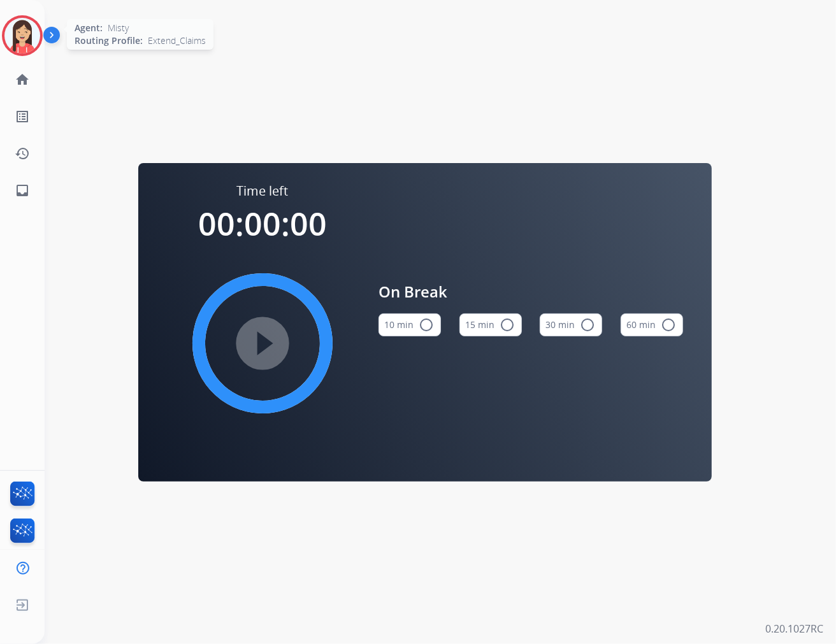 The image size is (836, 644). Describe the element at coordinates (89, 28) in the screenshot. I see `span: Agent:` at that location.